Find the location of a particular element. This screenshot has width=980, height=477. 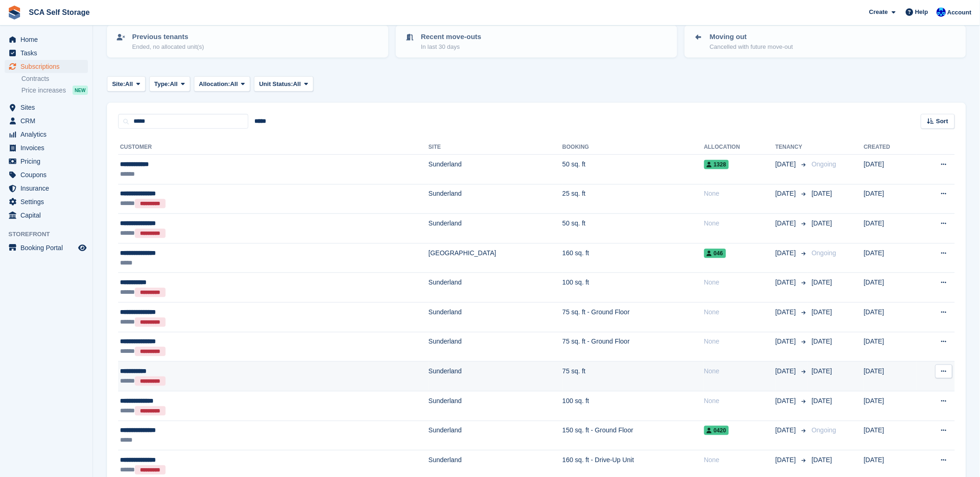

td: 25 sq. ft is located at coordinates (633, 199).